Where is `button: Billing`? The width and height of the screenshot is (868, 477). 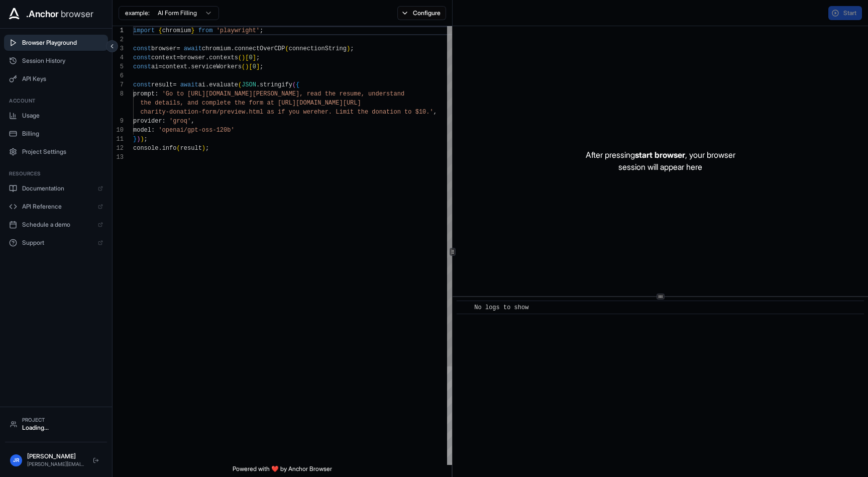 button: Billing is located at coordinates (56, 134).